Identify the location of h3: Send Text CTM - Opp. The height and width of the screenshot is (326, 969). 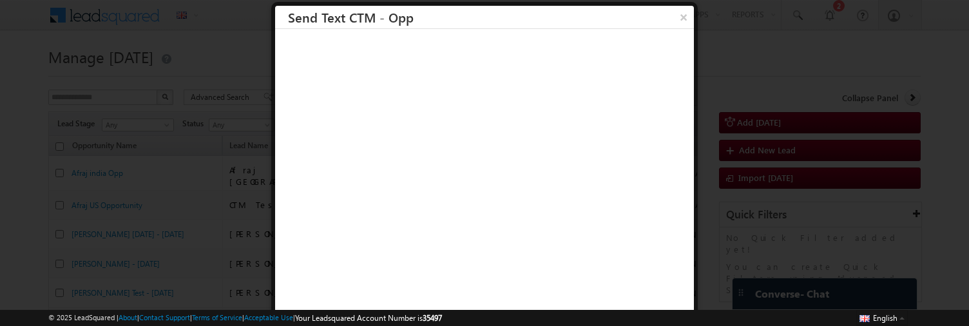
(491, 17).